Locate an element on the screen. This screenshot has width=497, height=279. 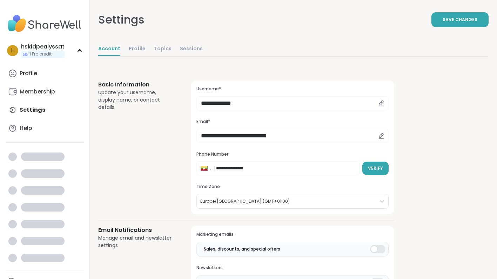
span: Verify is located at coordinates (376, 168).